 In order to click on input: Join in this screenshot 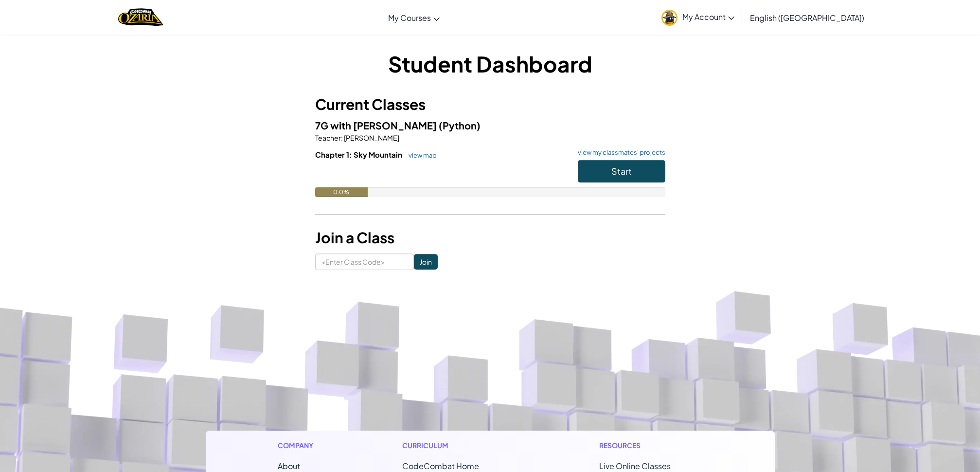, I will do `click(426, 262)`.